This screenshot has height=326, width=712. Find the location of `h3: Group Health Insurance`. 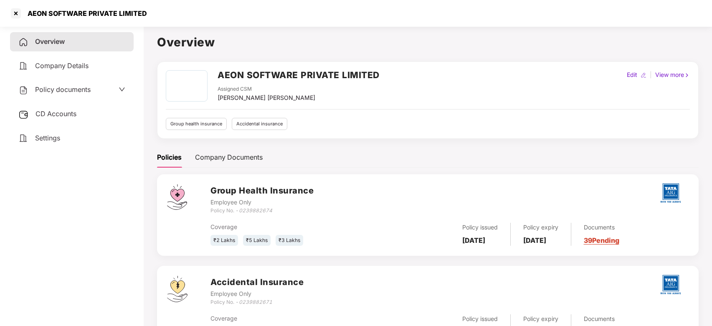

h3: Group Health Insurance is located at coordinates (262, 190).